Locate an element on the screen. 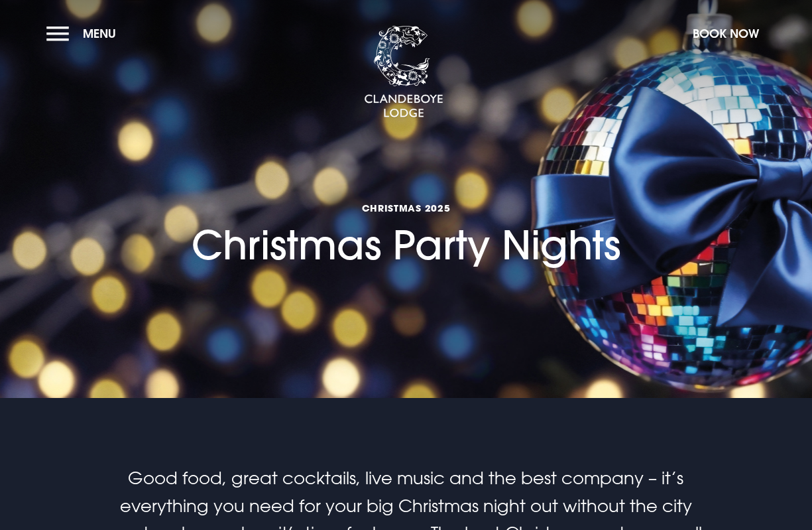 Image resolution: width=812 pixels, height=530 pixels. button: Book Now is located at coordinates (726, 34).